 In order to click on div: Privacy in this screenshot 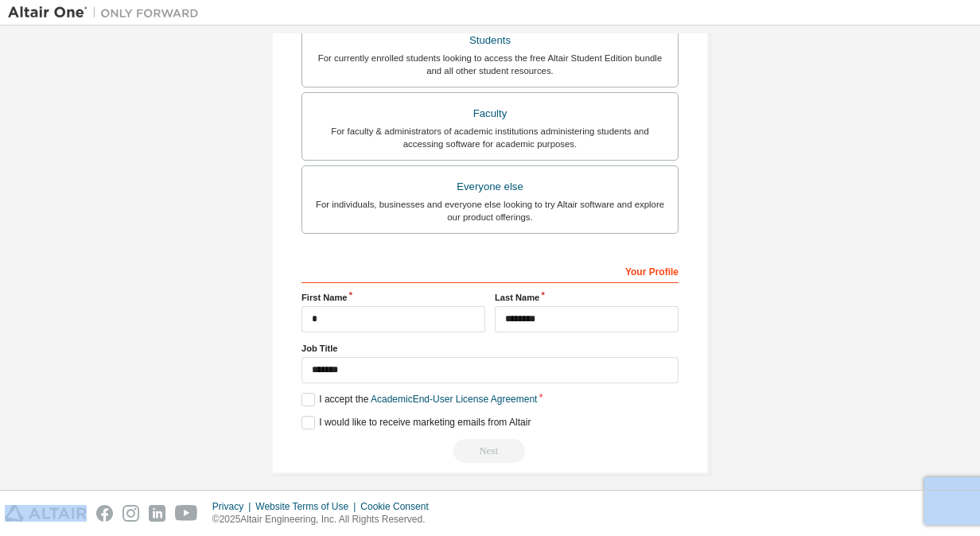, I will do `click(234, 506)`.